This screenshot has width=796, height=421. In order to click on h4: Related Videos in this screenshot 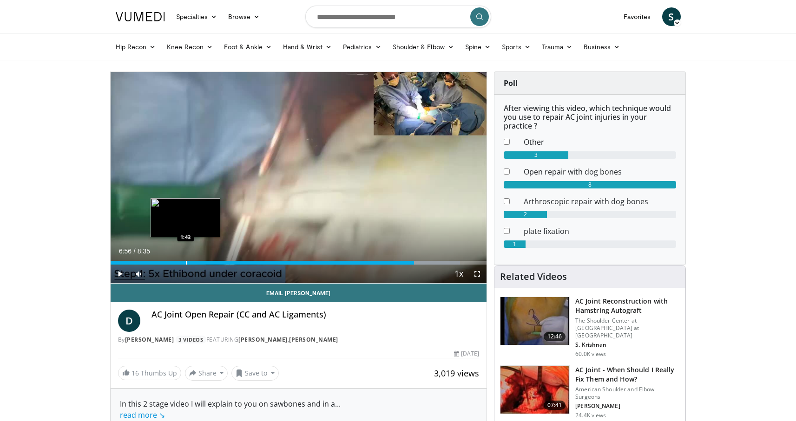, I will do `click(533, 277)`.